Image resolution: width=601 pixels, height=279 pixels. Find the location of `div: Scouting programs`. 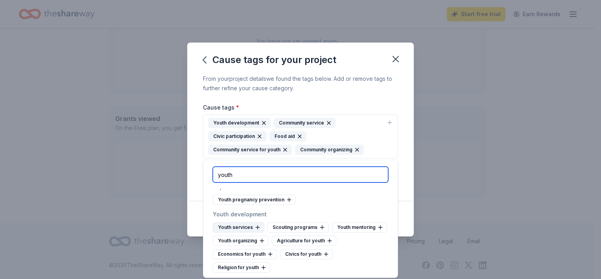

div: Scouting programs is located at coordinates (298, 227).